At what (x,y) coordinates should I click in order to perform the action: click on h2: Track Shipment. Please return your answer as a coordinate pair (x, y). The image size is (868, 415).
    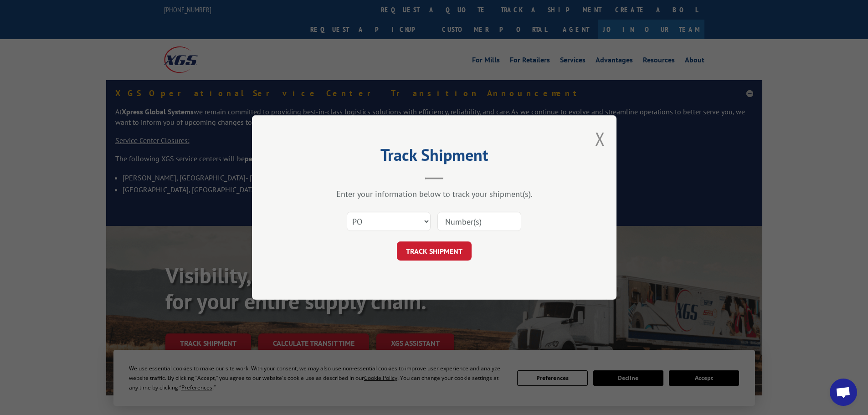
    Looking at the image, I should click on (434, 157).